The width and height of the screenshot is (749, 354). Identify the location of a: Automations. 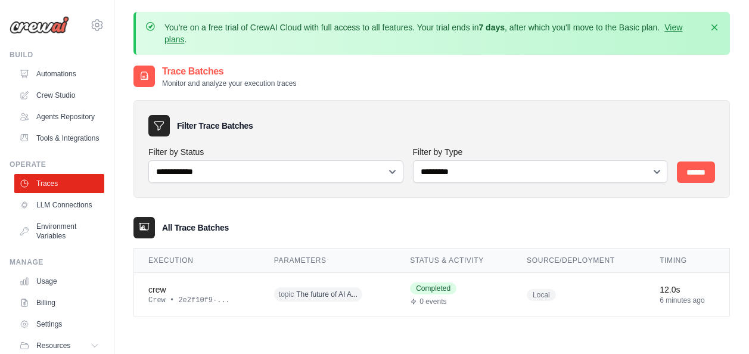
(59, 74).